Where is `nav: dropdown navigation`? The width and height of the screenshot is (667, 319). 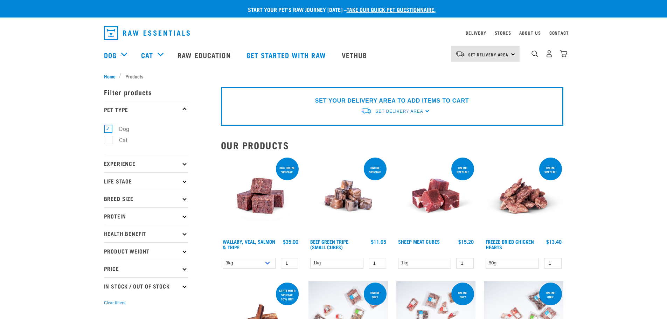 nav: dropdown navigation is located at coordinates (334, 33).